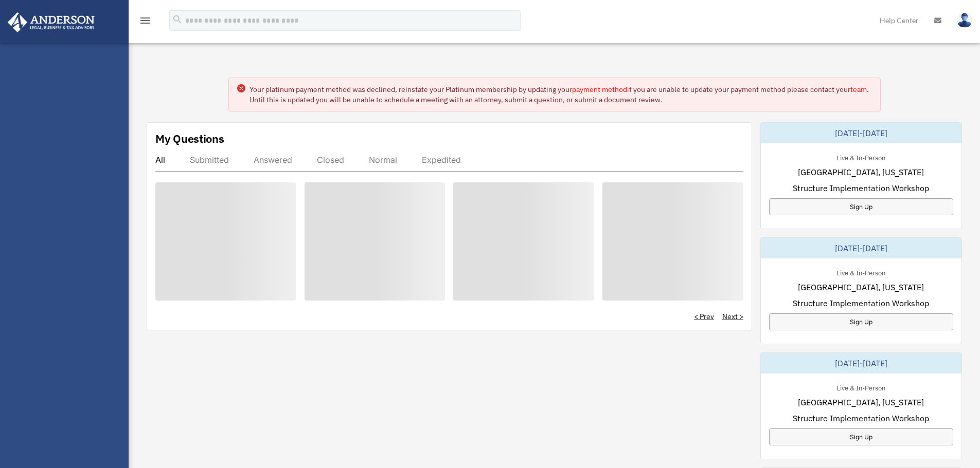 This screenshot has width=980, height=468. Describe the element at coordinates (160, 160) in the screenshot. I see `div: All` at that location.